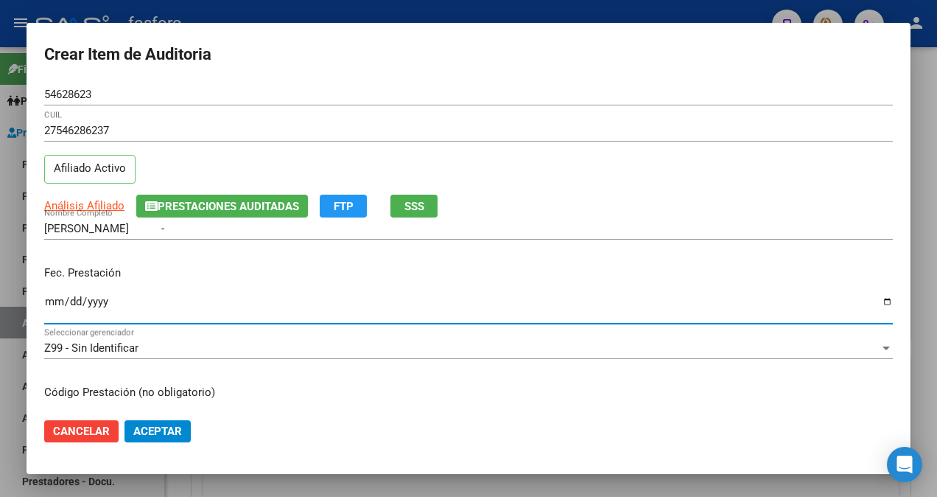 The height and width of the screenshot is (497, 937). Describe the element at coordinates (84, 206) in the screenshot. I see `span: Análisis Afiliado` at that location.